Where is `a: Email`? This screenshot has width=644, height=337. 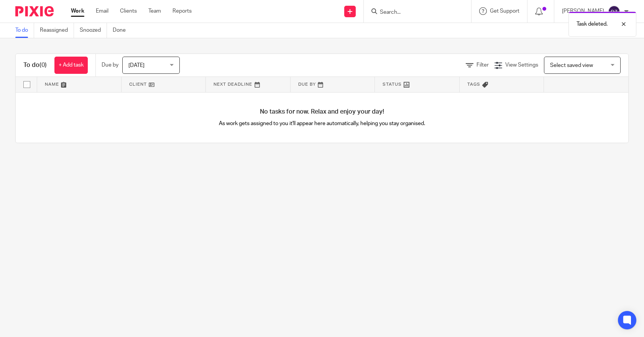 a: Email is located at coordinates (102, 11).